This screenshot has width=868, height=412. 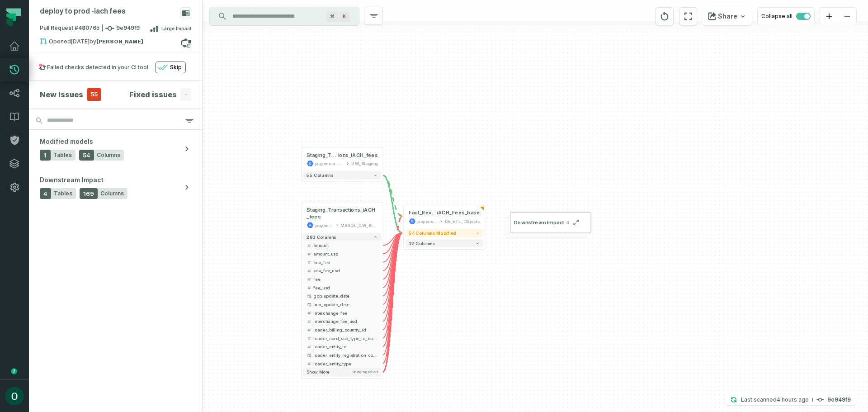 What do you see at coordinates (358, 154) in the screenshot?
I see `span: ions_iACH_fees` at bounding box center [358, 154].